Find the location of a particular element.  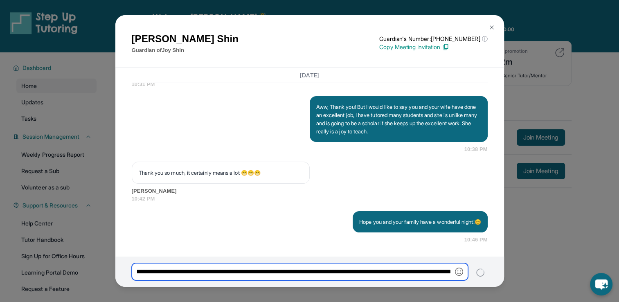

img: Emoji is located at coordinates (459, 272).